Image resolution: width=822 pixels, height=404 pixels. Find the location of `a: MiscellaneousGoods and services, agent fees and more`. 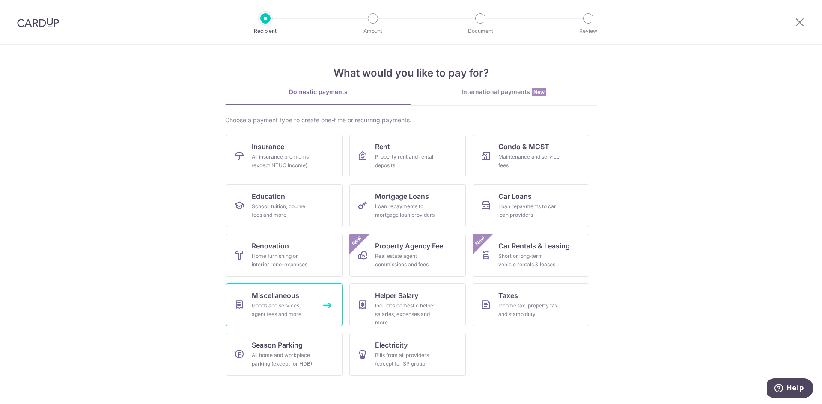

a: MiscellaneousGoods and services, agent fees and more is located at coordinates (284, 305).